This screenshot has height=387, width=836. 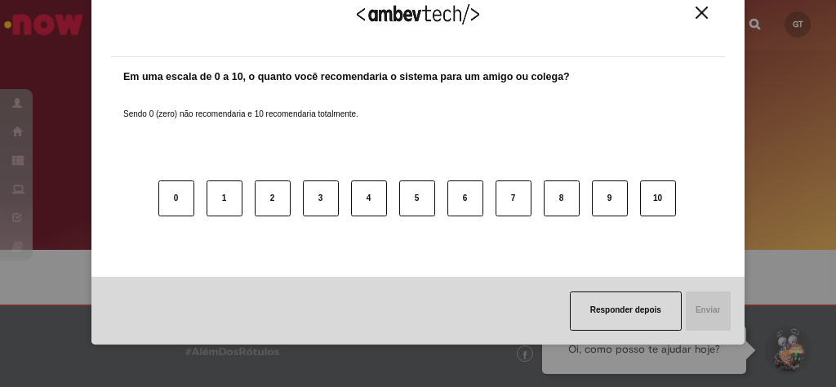 I want to click on label: Em uma escala de 0 a 10, o quanto você recomendaria o sistema para um amigo ou colega?, so click(x=346, y=77).